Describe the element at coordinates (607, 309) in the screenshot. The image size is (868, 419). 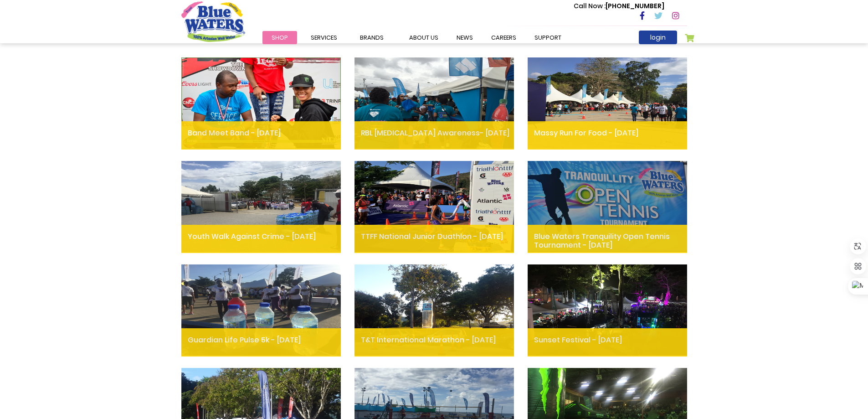
I see `img: Sunset Festival - Dec 20th 2015` at that location.